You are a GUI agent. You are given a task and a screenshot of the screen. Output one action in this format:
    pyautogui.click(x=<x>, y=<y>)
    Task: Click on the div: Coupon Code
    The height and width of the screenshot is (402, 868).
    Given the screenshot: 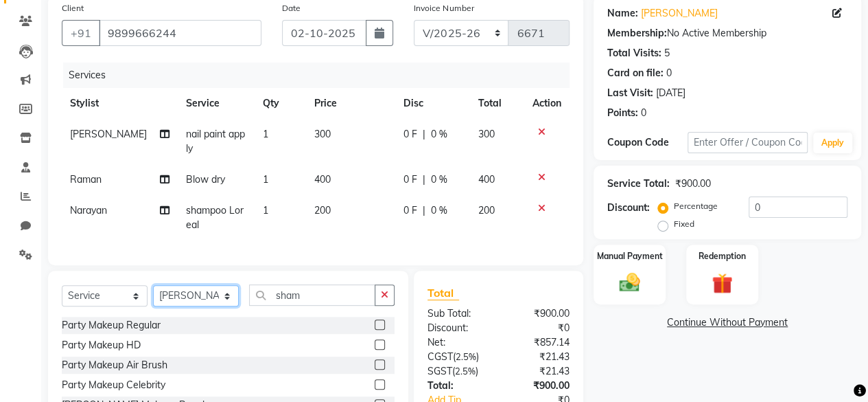 What is the action you would take?
    pyautogui.click(x=647, y=142)
    